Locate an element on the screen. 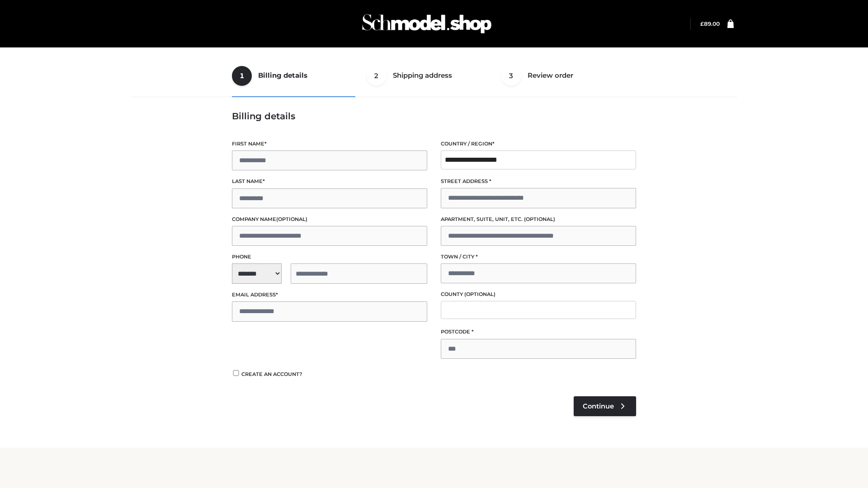 This screenshot has height=488, width=868. span: Create an account? is located at coordinates (271, 374).